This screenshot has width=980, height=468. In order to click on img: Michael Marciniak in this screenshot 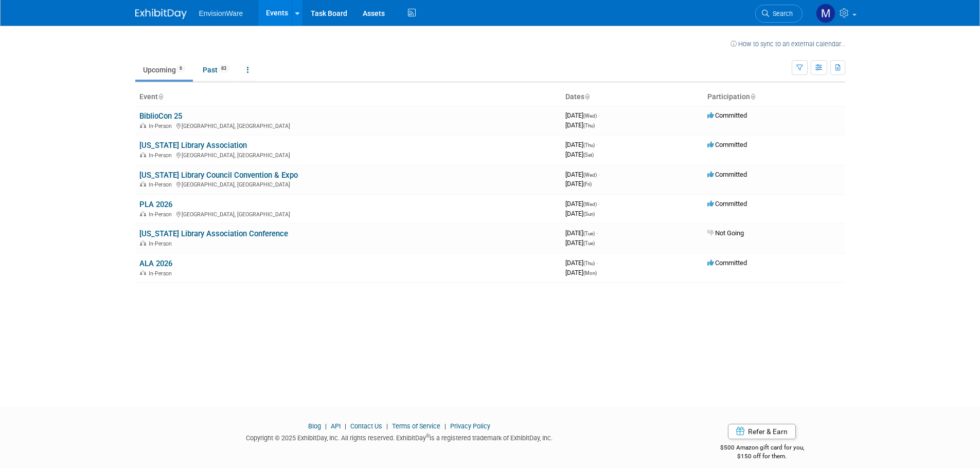, I will do `click(826, 13)`.